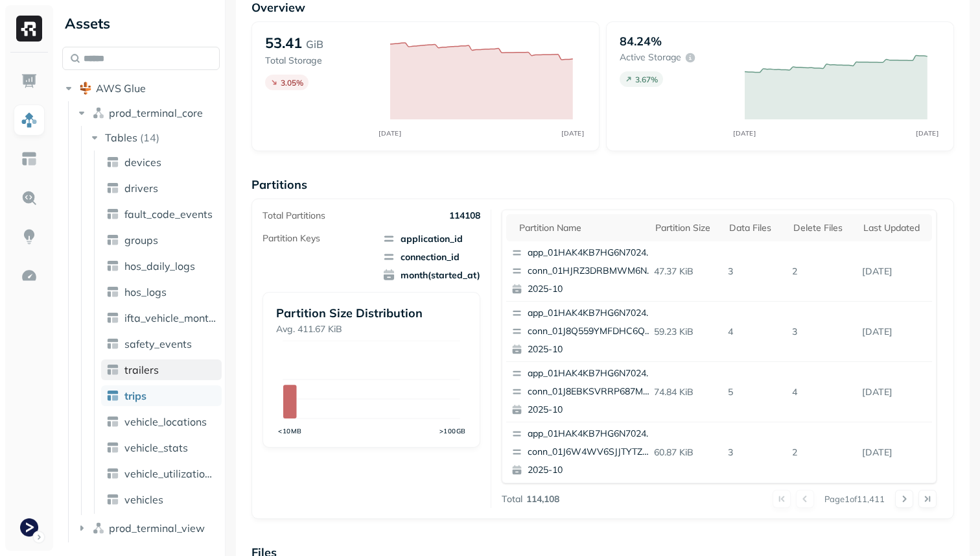 The width and height of the screenshot is (980, 556). I want to click on p: Page 1 of 11,411, so click(854, 499).